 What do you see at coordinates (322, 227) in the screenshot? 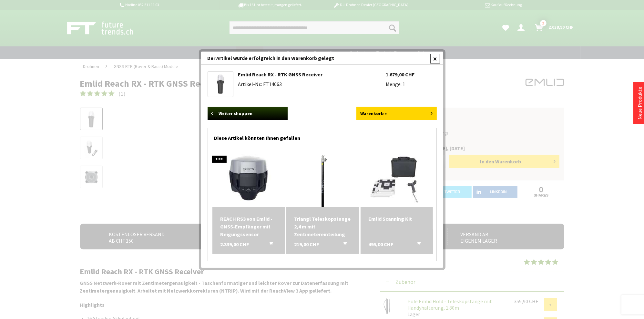
I see `div: Triangl Teleskopstange 2,4 m mit Zentimetereinteilung` at bounding box center [322, 227].